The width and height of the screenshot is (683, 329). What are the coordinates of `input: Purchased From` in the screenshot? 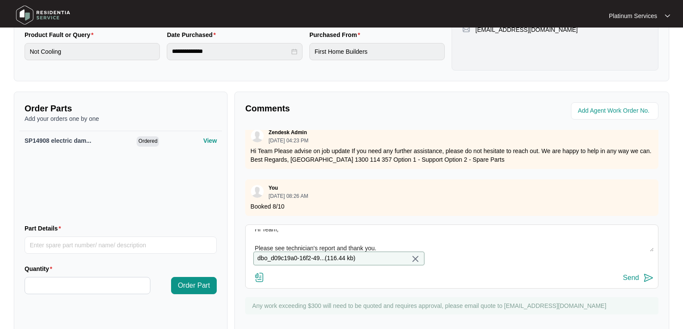 It's located at (377, 52).